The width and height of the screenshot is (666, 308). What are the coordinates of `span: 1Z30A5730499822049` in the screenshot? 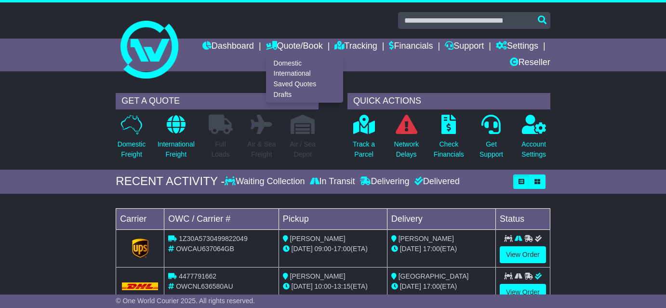 It's located at (213, 239).